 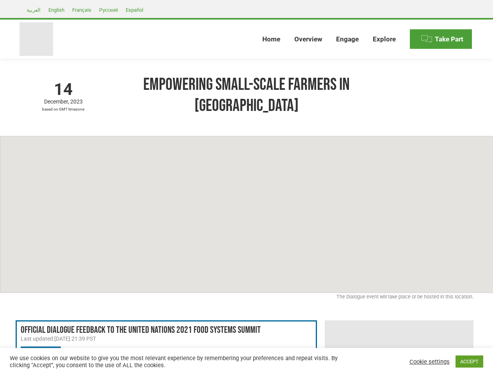 I want to click on a: Cookie settings, so click(x=429, y=362).